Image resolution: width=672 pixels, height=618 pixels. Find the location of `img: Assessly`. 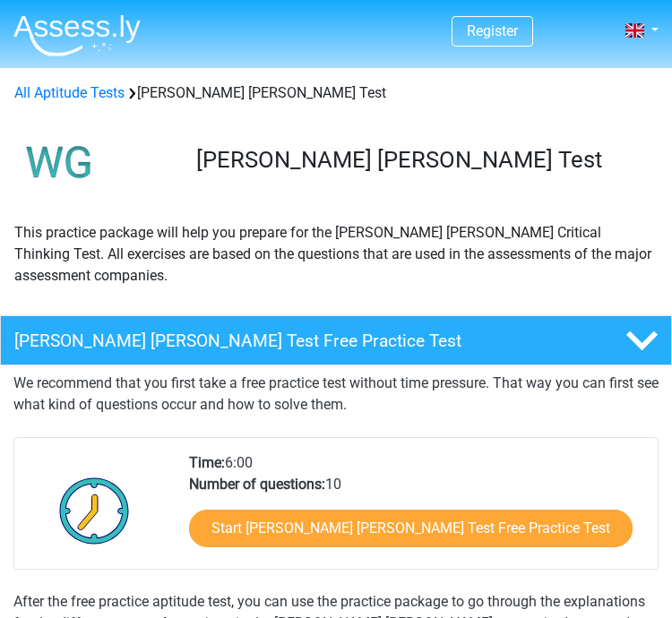

img: Assessly is located at coordinates (77, 35).